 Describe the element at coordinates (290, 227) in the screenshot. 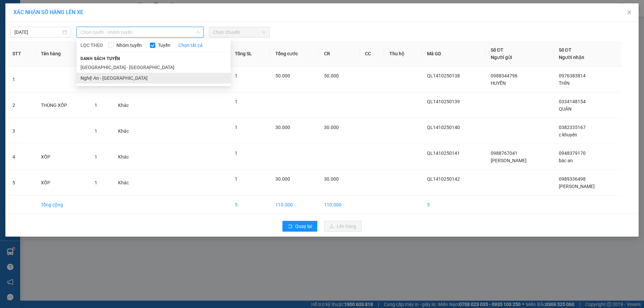

I see `span: rollback` at that location.